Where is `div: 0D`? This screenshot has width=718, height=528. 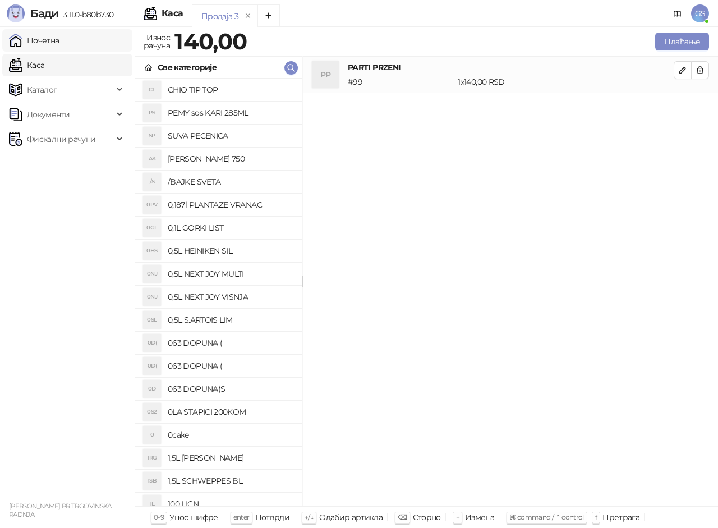 div: 0D is located at coordinates (152, 389).